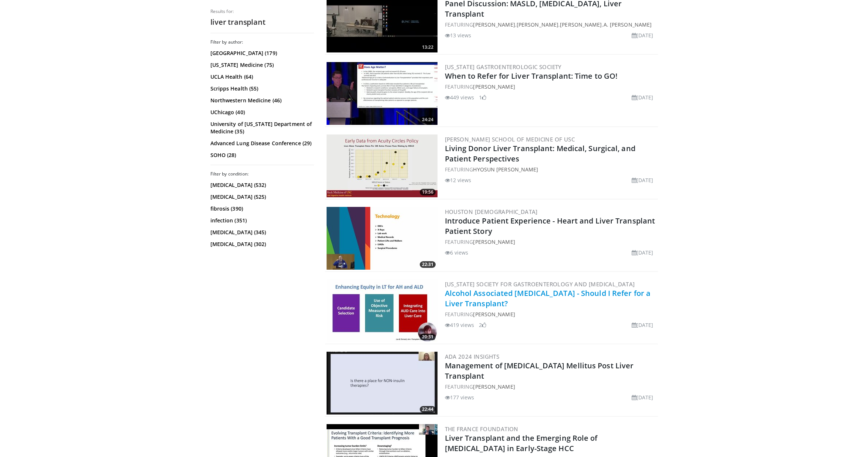 This screenshot has width=868, height=457. What do you see at coordinates (483, 325) in the screenshot?
I see `li: 2` at bounding box center [483, 325].